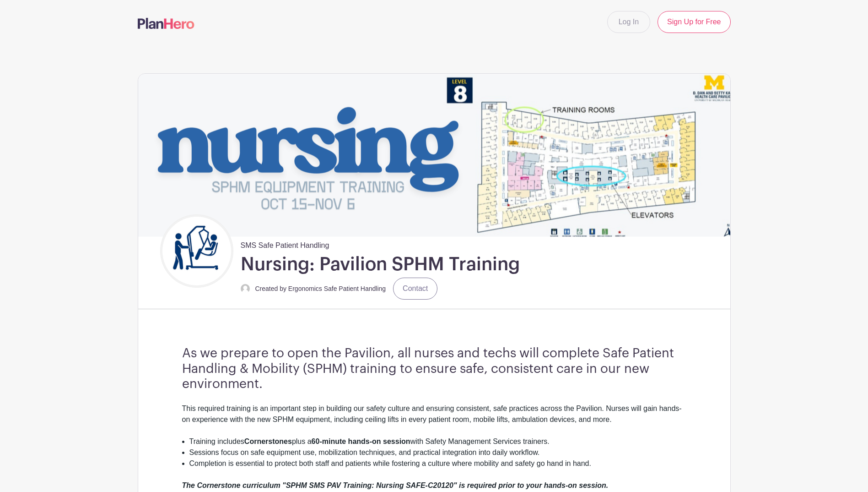  What do you see at coordinates (694, 22) in the screenshot?
I see `a: Sign Up for Free` at bounding box center [694, 22].